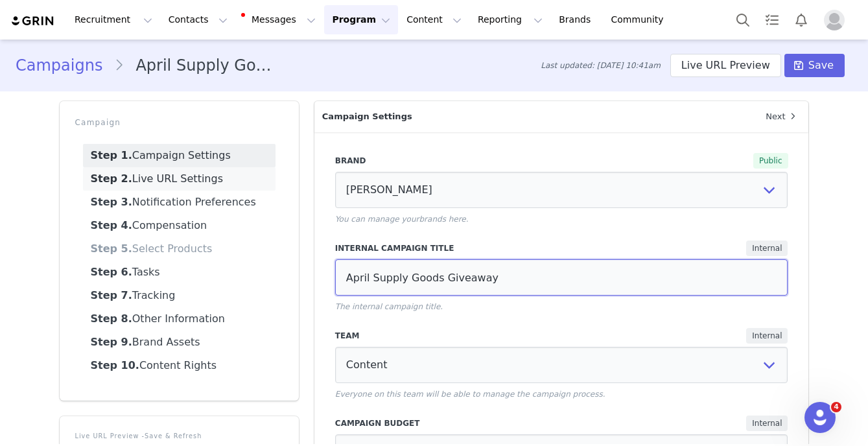 This screenshot has height=446, width=868. I want to click on a: brands here, so click(443, 219).